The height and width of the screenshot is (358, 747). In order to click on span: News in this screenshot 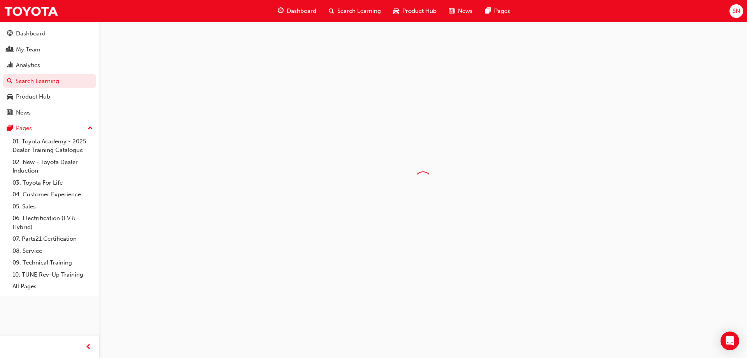, I will do `click(466, 11)`.